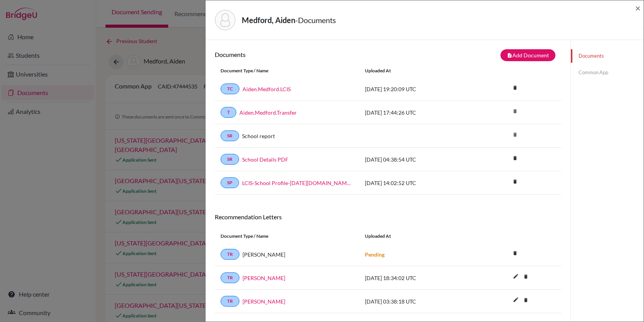 The height and width of the screenshot is (322, 644). Describe the element at coordinates (230, 183) in the screenshot. I see `a: SP` at that location.